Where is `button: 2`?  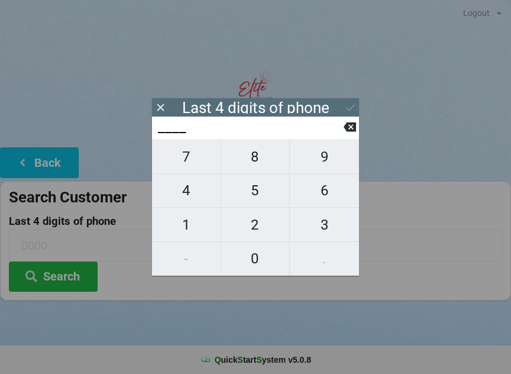
button: 2 is located at coordinates (255, 224).